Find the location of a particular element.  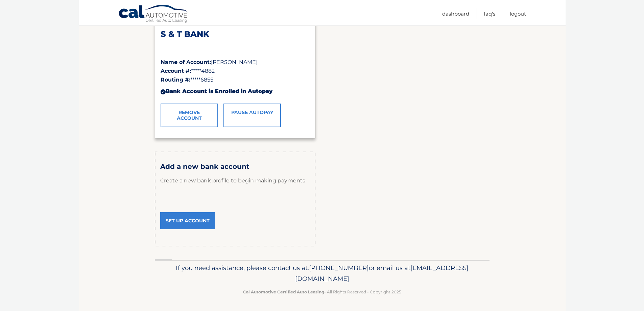

strong: Cal Automotive Certified Auto Leasing is located at coordinates (284, 292).